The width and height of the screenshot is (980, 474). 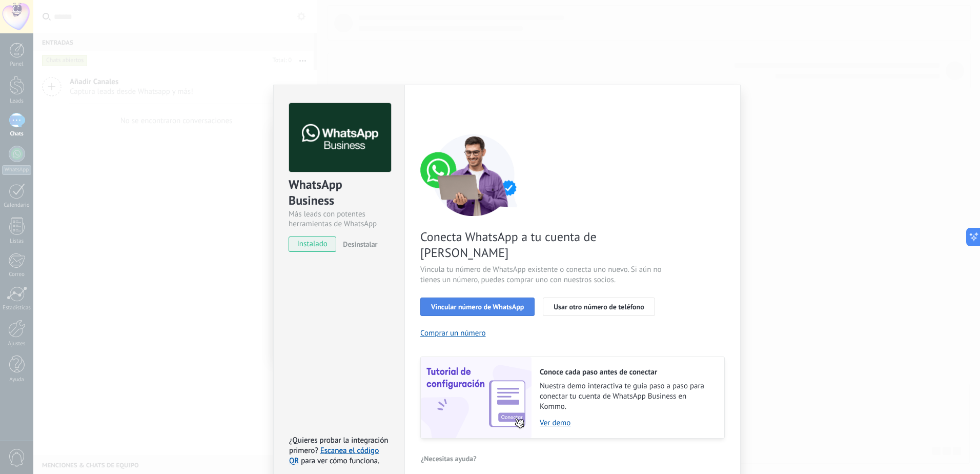 What do you see at coordinates (627, 396) in the screenshot?
I see `span: Nuestra demo interactiva te guía paso a paso para conectar tu cuenta de WhatsApp Business en Kommo.` at bounding box center [627, 396].